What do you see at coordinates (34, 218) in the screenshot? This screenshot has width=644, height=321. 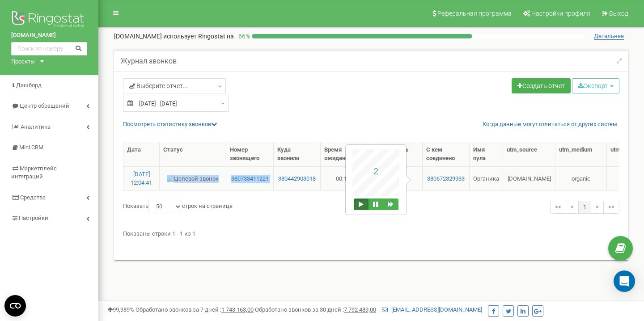 I see `span: Настройки` at bounding box center [34, 218].